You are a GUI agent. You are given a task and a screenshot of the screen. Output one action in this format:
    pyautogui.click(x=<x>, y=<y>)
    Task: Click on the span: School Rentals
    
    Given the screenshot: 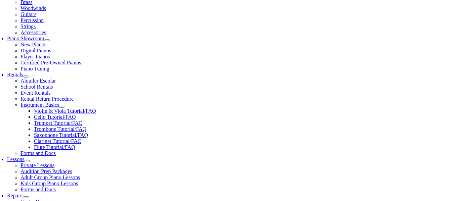 What is the action you would take?
    pyautogui.click(x=37, y=87)
    